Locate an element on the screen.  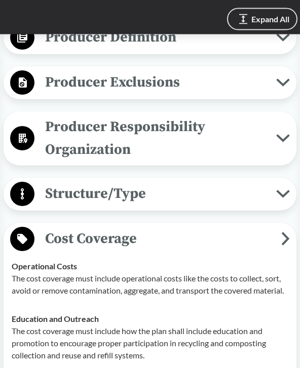
span: Producer Responsibility Organization is located at coordinates (155, 139).